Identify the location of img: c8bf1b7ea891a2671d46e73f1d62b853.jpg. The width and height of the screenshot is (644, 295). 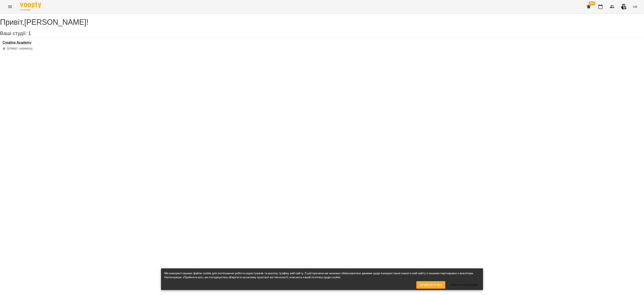
(624, 7).